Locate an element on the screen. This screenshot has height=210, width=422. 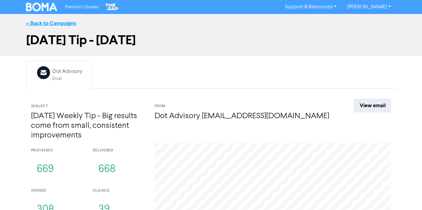
a: Support & Resources is located at coordinates (310, 7).